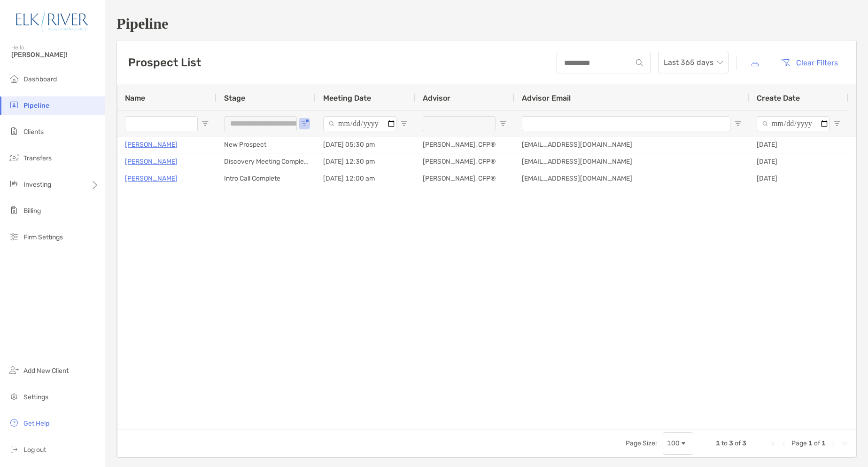 The width and height of the screenshot is (868, 467). What do you see at coordinates (793, 123) in the screenshot?
I see `input: Create Date Filter Input` at bounding box center [793, 123].